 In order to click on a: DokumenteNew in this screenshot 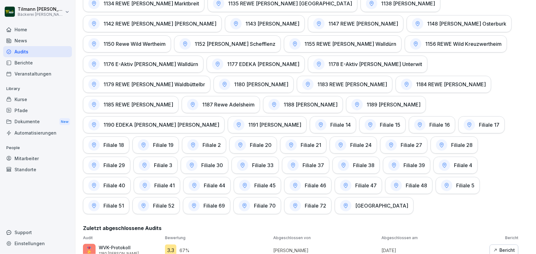, I will do `click(38, 122)`.